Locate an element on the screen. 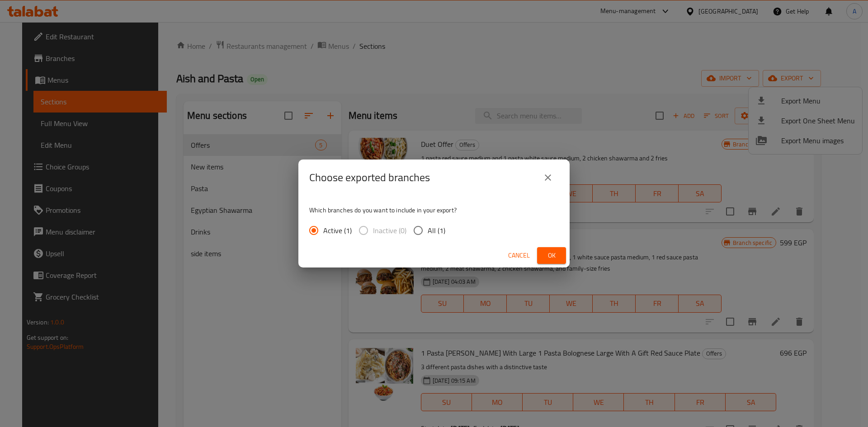  span: Ok is located at coordinates (551, 255).